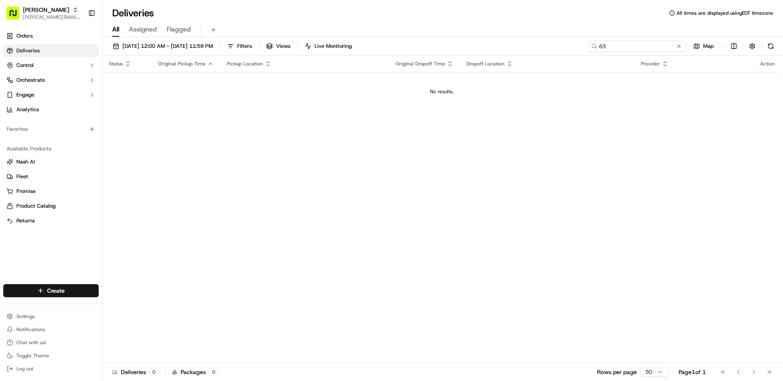 This screenshot has width=783, height=381. Describe the element at coordinates (51, 65) in the screenshot. I see `button: Control` at that location.